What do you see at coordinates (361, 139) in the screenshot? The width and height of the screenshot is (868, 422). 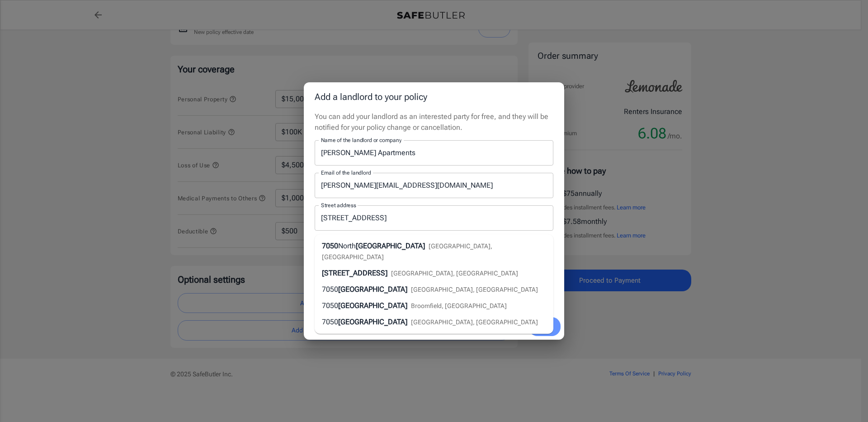 I see `label: Name of the landlord or company` at bounding box center [361, 139].